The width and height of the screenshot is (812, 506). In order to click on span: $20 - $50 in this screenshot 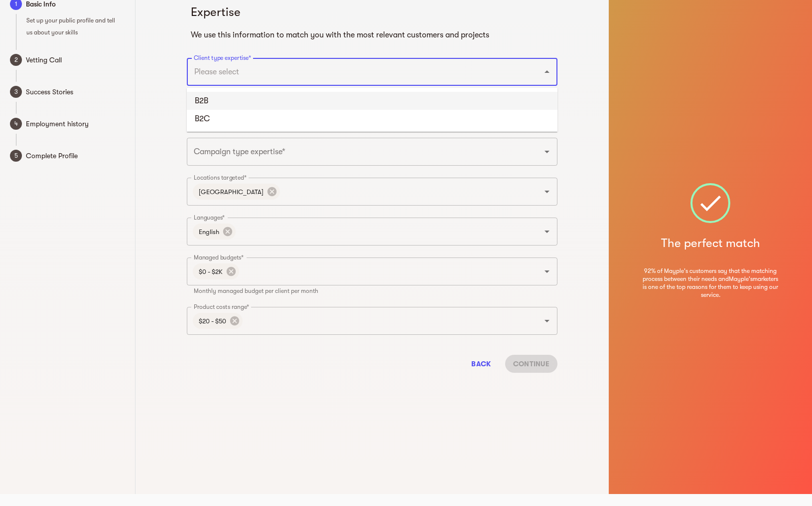, I will do `click(212, 321)`.